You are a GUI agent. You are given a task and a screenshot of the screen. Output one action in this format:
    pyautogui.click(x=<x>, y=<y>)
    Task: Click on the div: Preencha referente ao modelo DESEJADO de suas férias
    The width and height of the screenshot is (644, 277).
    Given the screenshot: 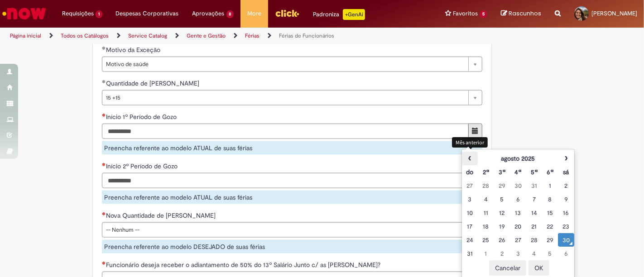 What is the action you would take?
    pyautogui.click(x=292, y=246)
    